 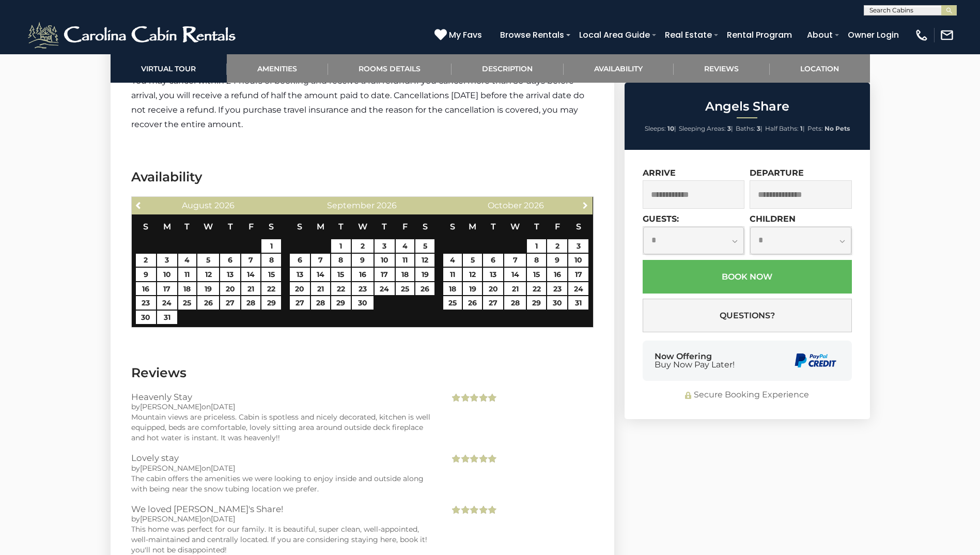 What do you see at coordinates (578, 261) in the screenshot?
I see `a: 10` at bounding box center [578, 261].